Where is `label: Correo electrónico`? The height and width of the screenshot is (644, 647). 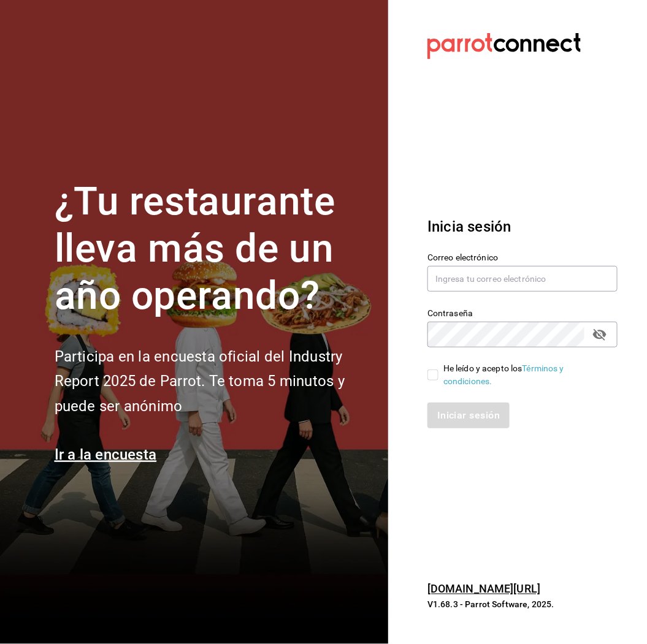 label: Correo electrónico is located at coordinates (522, 258).